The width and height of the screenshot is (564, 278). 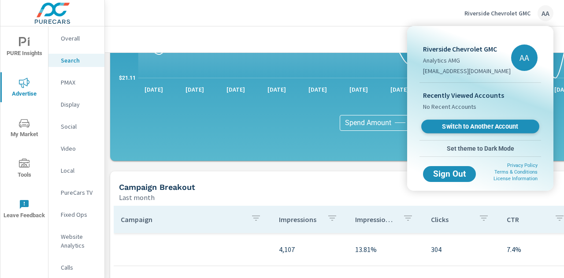 I want to click on div: AA, so click(x=524, y=58).